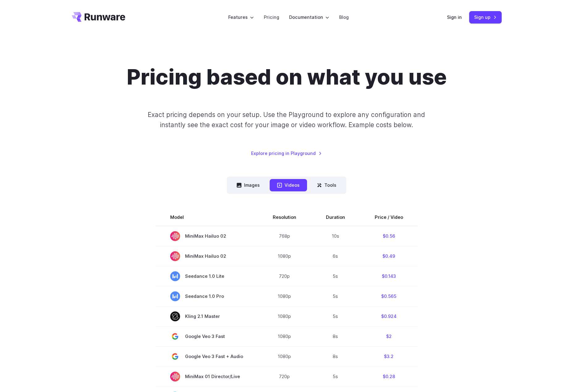  Describe the element at coordinates (389, 296) in the screenshot. I see `td: $0.565` at that location.